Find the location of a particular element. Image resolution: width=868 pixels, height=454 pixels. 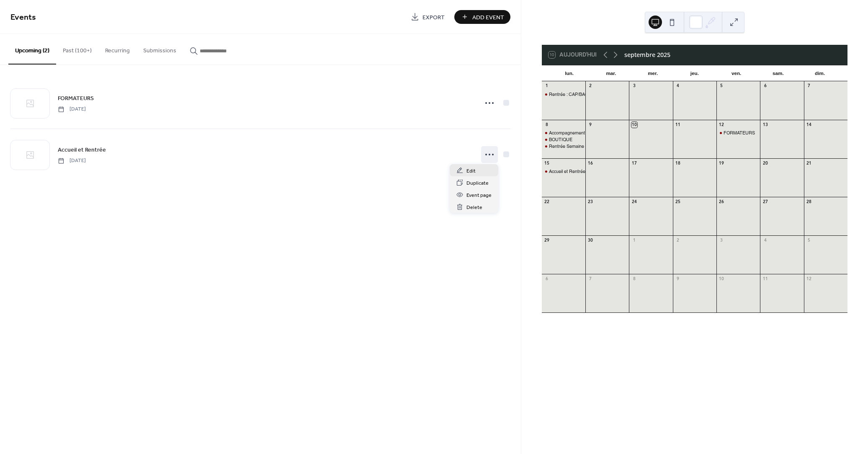

a: Export is located at coordinates (427, 17).